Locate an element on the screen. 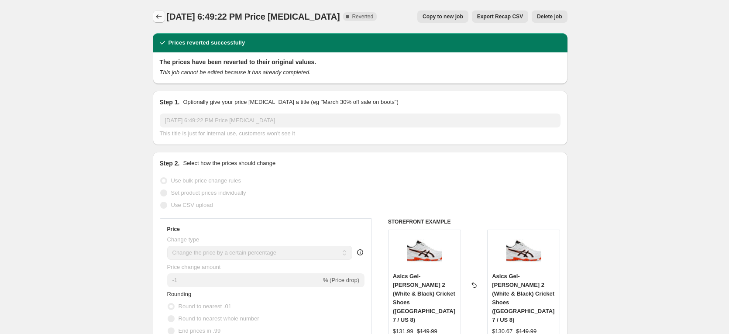 This screenshot has height=334, width=729. span: Use bulk price change rules is located at coordinates (206, 180).